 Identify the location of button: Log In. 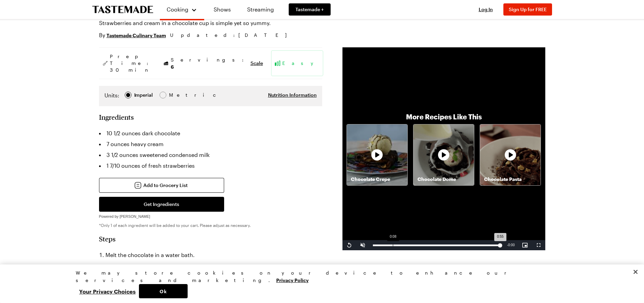
(486, 9).